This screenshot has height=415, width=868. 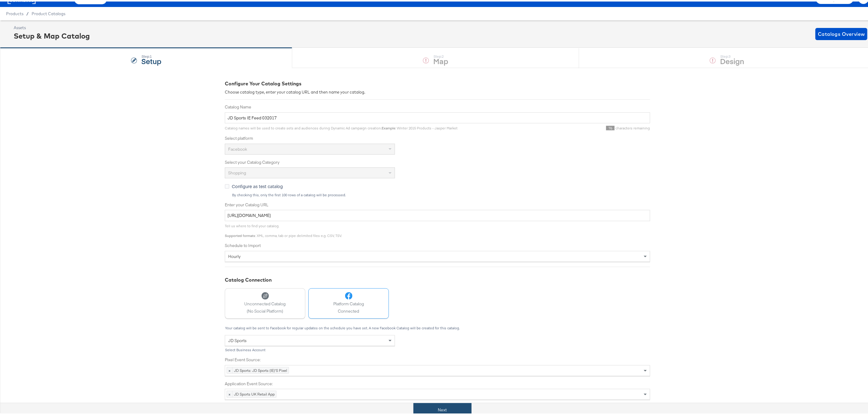 What do you see at coordinates (237, 171) in the screenshot?
I see `span: Shopping` at bounding box center [237, 171].